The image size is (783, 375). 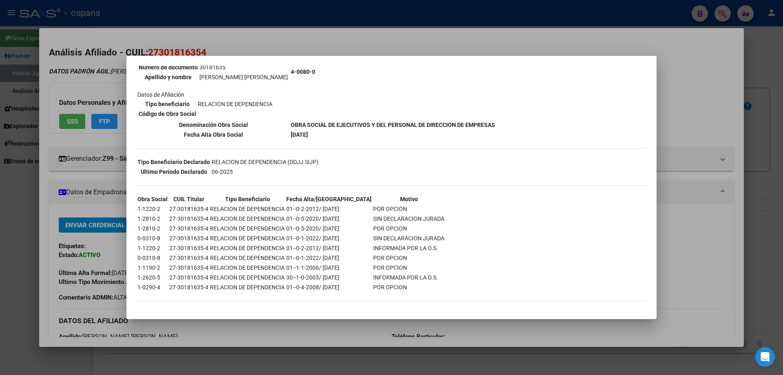 I want to click on th: Obra Social, so click(x=153, y=199).